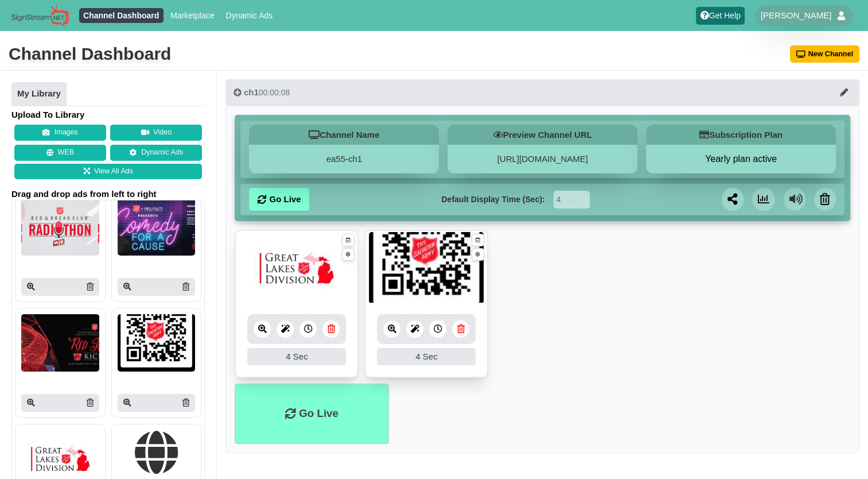 This screenshot has height=479, width=868. Describe the element at coordinates (296, 268) in the screenshot. I see `img: 134.895 kb` at that location.